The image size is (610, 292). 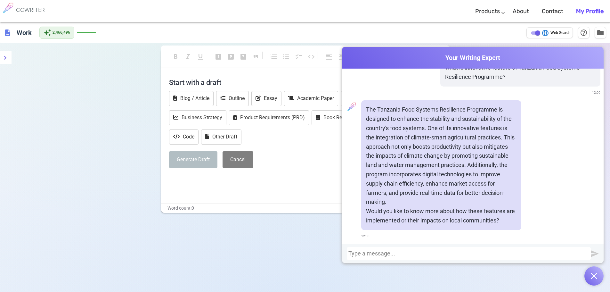 I want to click on h4: Start with a draft, so click(x=305, y=82).